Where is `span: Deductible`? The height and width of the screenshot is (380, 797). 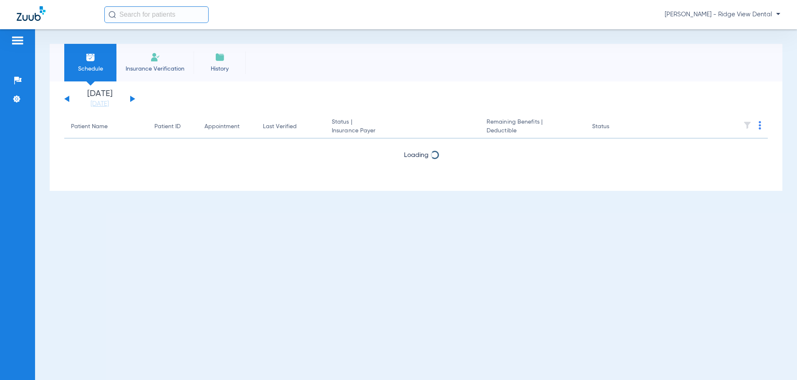 span: Deductible is located at coordinates (533, 131).